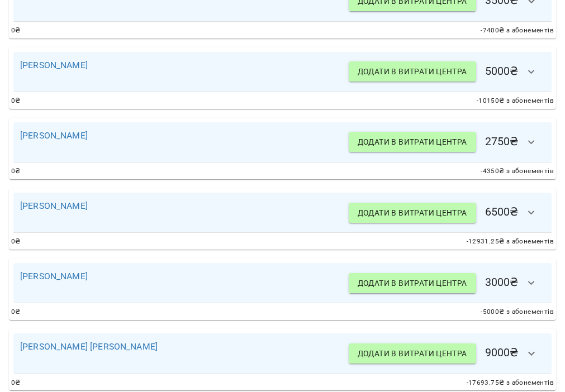  What do you see at coordinates (517, 31) in the screenshot?
I see `span: -7400 ₴ з абонементів` at bounding box center [517, 31].